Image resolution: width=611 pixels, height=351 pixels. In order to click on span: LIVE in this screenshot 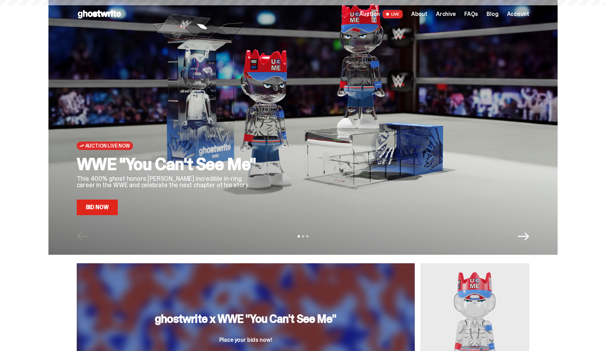, I will do `click(392, 14)`.